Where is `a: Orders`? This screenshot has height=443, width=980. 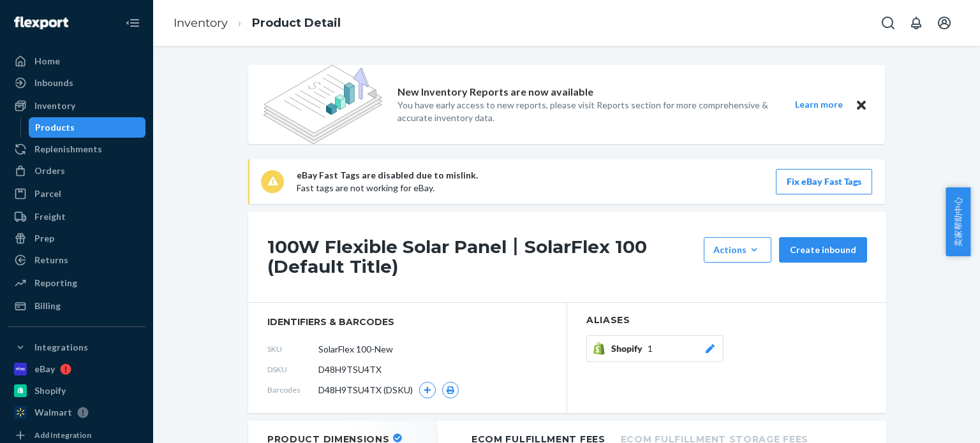
a: Orders is located at coordinates (77, 171).